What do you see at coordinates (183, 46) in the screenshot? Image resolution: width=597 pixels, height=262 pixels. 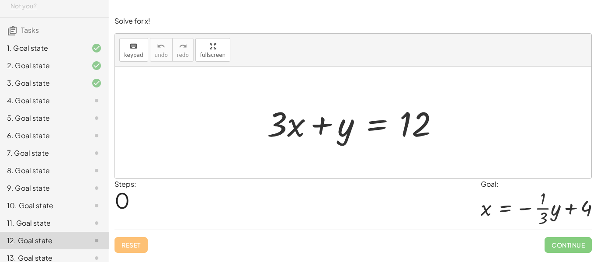 I see `i: redo` at bounding box center [183, 46].